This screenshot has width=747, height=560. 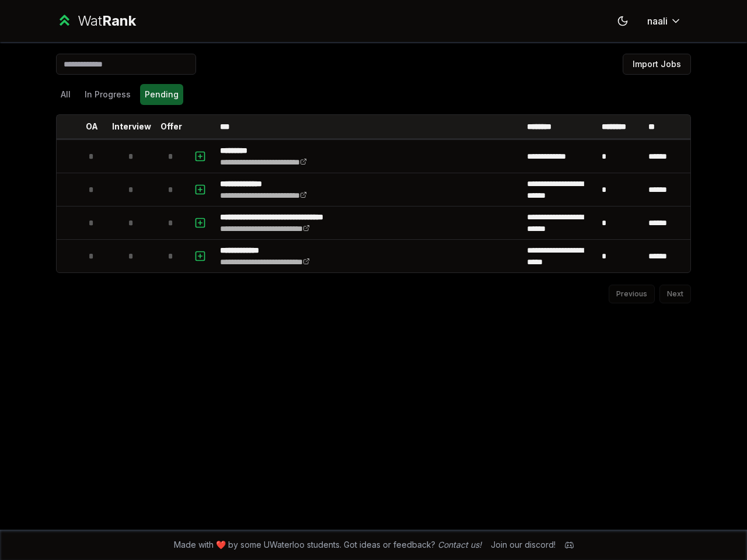 I want to click on span: naali, so click(x=658, y=21).